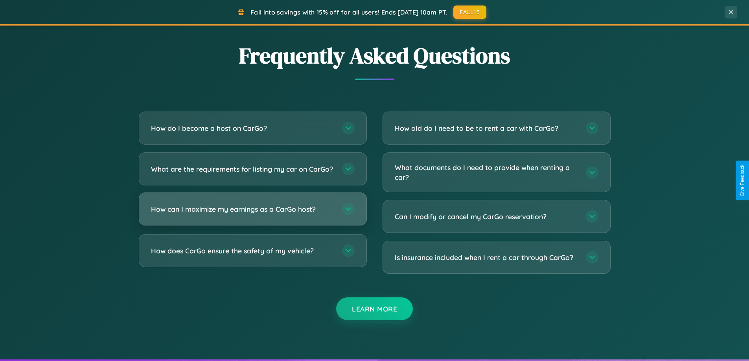  Describe the element at coordinates (486, 172) in the screenshot. I see `h3: What documents do I need to provide when renting a car?` at that location.